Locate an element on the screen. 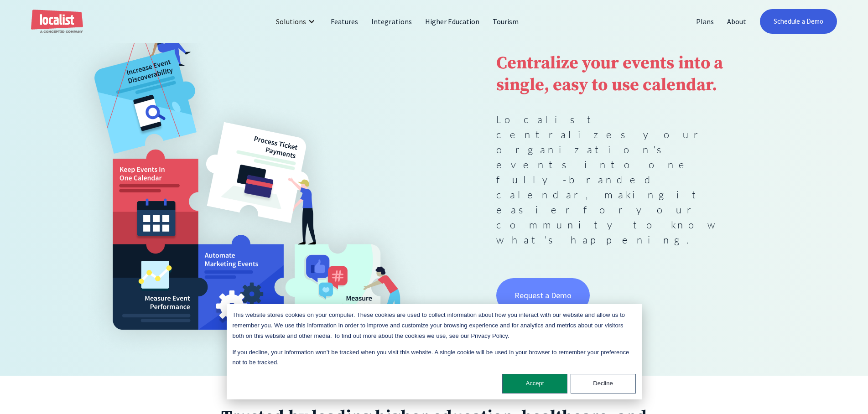 This screenshot has width=868, height=414. a: Tourism is located at coordinates (506, 21).